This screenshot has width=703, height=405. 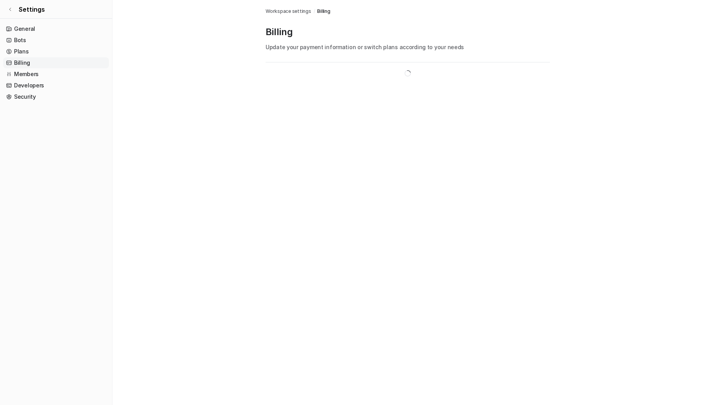 What do you see at coordinates (56, 52) in the screenshot?
I see `a: Plans` at bounding box center [56, 52].